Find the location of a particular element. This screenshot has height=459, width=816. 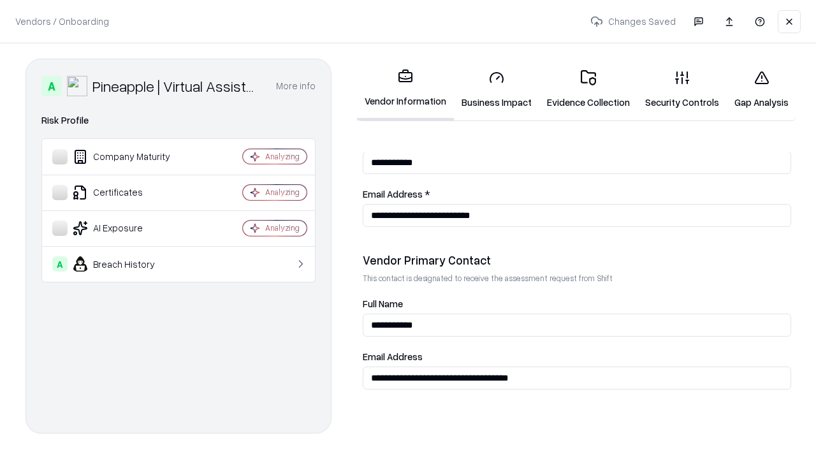

button: More info is located at coordinates (296, 86).